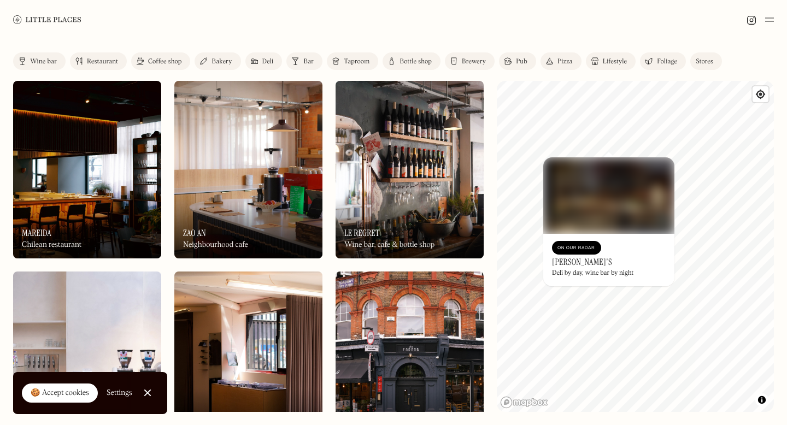  Describe the element at coordinates (221, 62) in the screenshot. I see `div: Bakery` at that location.